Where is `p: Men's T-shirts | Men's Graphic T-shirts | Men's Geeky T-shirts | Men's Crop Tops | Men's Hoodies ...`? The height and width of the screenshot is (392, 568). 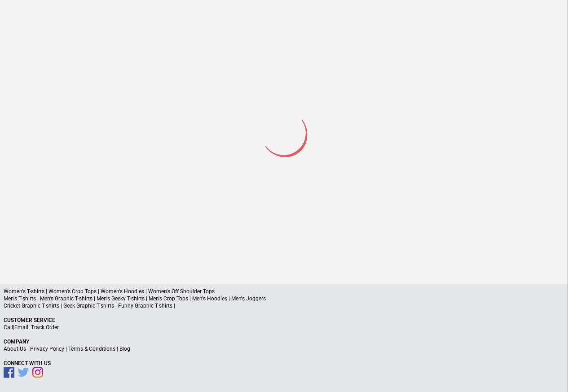 p: Men's T-shirts | Men's Graphic T-shirts | Men's Geeky T-shirts | Men's Crop Tops | Men's Hoodies ... is located at coordinates (284, 299).